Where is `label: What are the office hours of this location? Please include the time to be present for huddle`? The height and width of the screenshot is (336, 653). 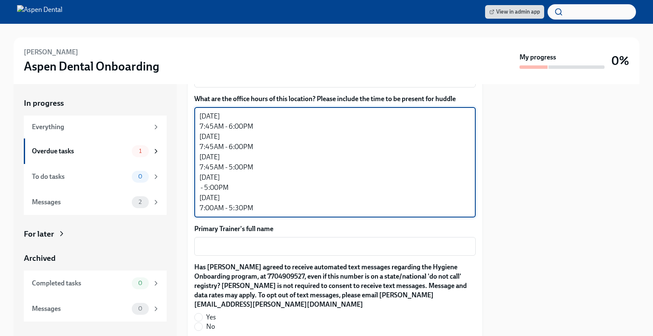
label: What are the office hours of this location? Please include the time to be present for huddle is located at coordinates (335, 99).